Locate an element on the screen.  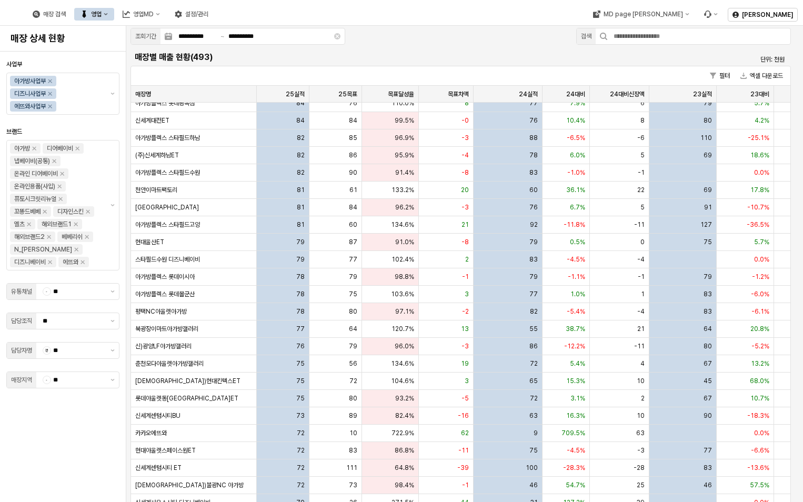
div: Remove 베베리쉬 is located at coordinates (87, 237).